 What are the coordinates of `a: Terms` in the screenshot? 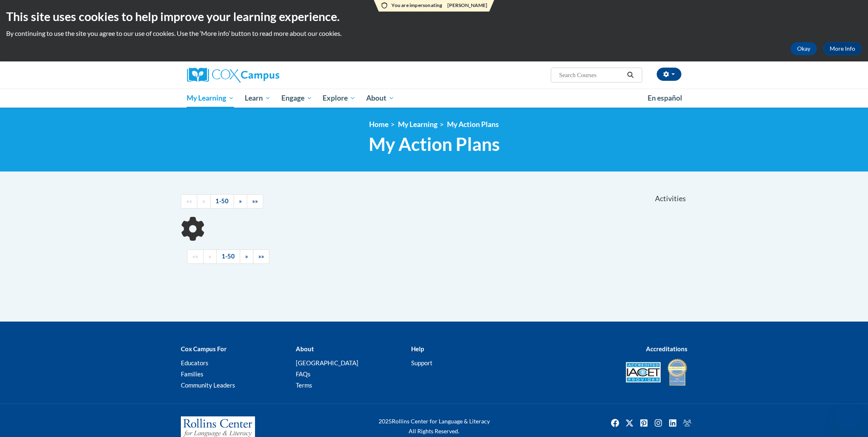 It's located at (304, 385).